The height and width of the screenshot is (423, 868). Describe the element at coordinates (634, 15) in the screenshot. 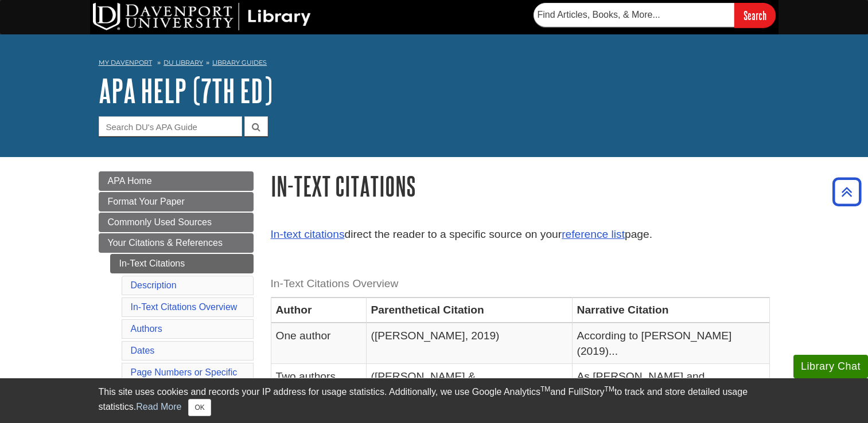

I see `input: Find Articles, Books, & More...` at that location.